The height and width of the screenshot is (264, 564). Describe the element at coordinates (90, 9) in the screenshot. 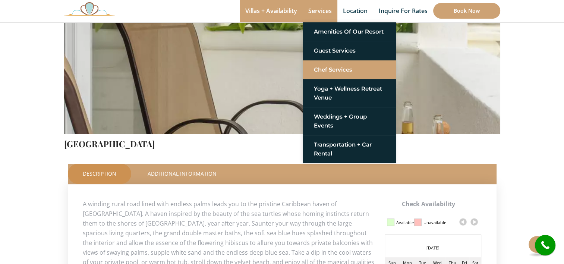

I see `img: Awesome Logo` at that location.